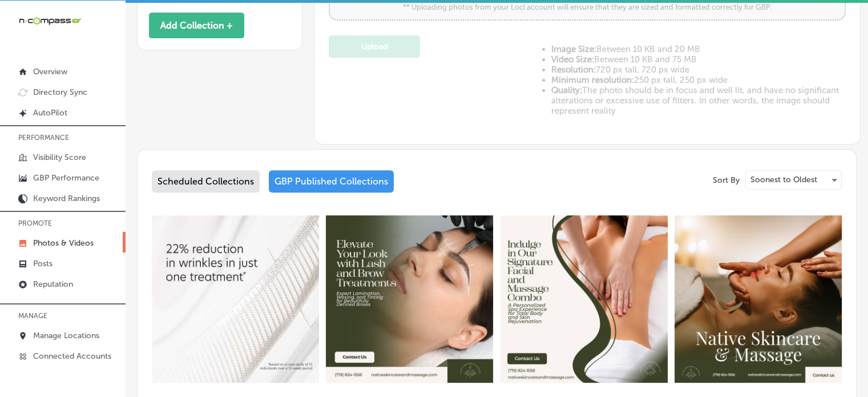 This screenshot has height=397, width=868. Describe the element at coordinates (50, 113) in the screenshot. I see `p: AutoPilot` at that location.